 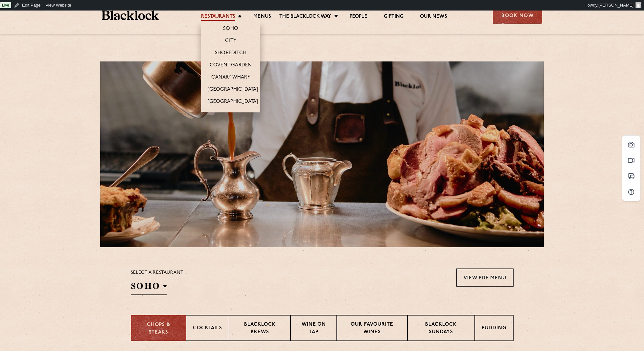 I want to click on p: Our favourite wines, so click(x=372, y=329).